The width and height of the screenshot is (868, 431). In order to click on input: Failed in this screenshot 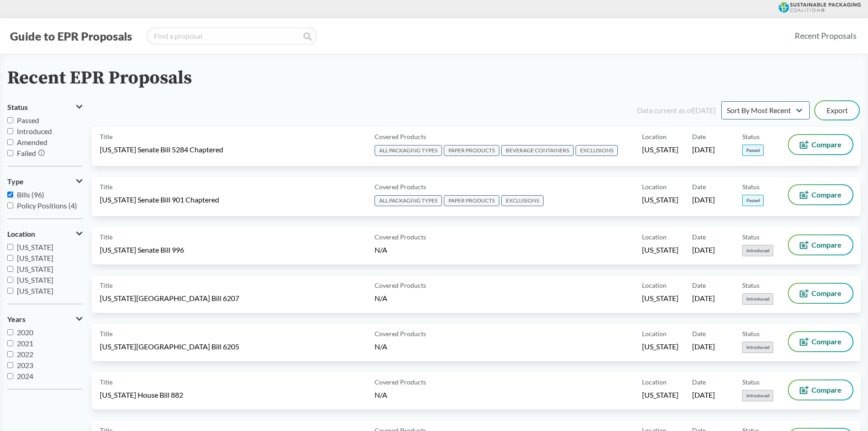, I will do `click(10, 153)`.